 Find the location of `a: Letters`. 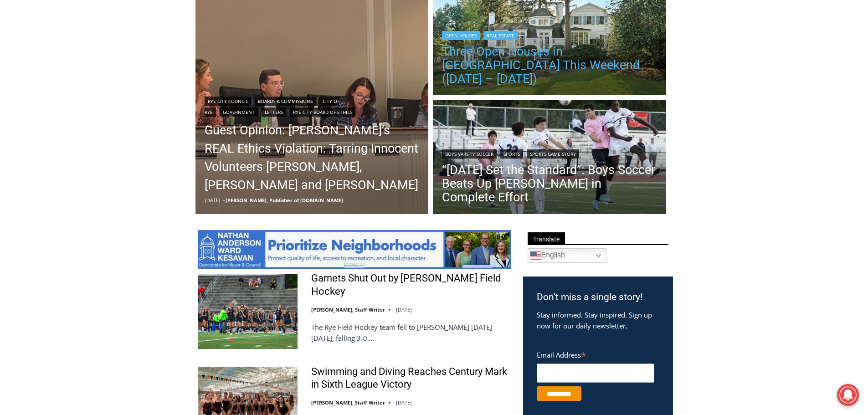

a: Letters is located at coordinates (274, 112).